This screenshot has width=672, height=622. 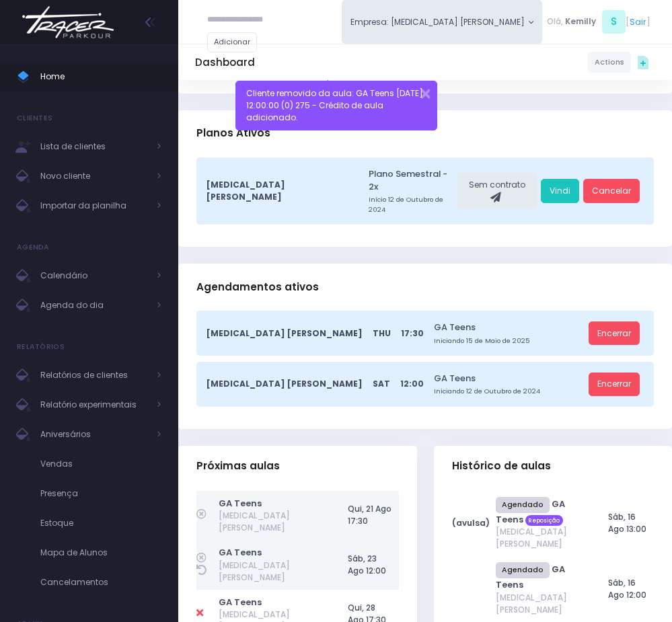 I want to click on a: Vindi, so click(x=559, y=191).